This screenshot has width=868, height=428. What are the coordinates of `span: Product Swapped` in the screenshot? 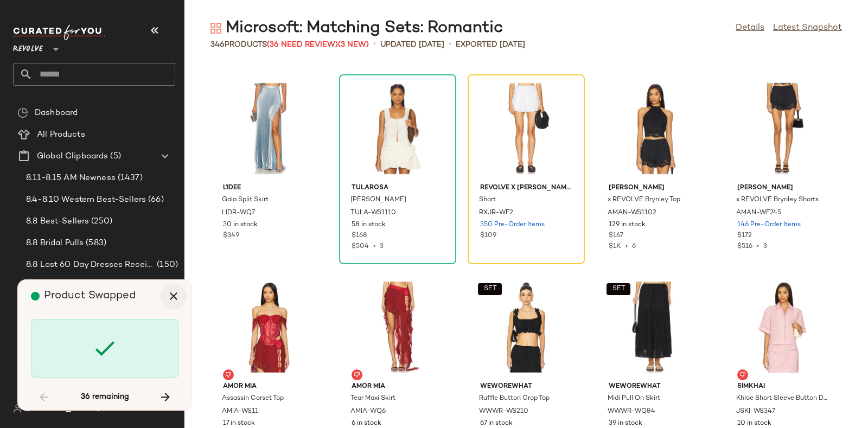 It's located at (90, 295).